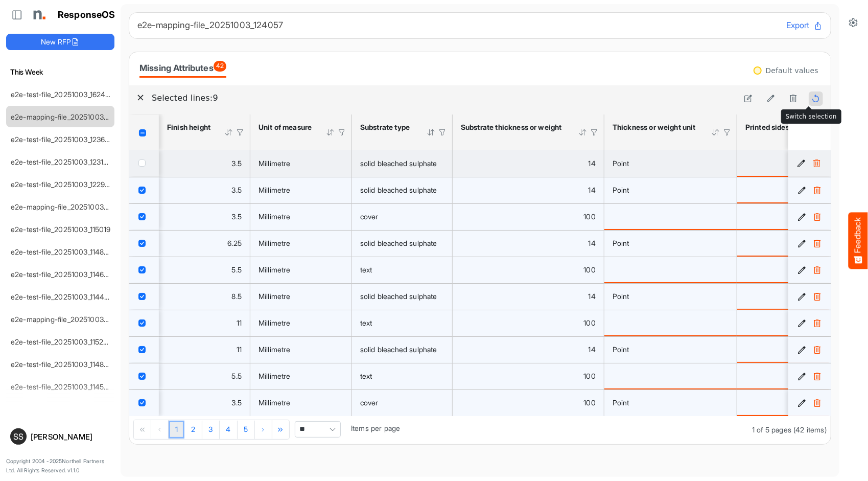  Describe the element at coordinates (264, 430) in the screenshot. I see `div: Go to next page` at that location.